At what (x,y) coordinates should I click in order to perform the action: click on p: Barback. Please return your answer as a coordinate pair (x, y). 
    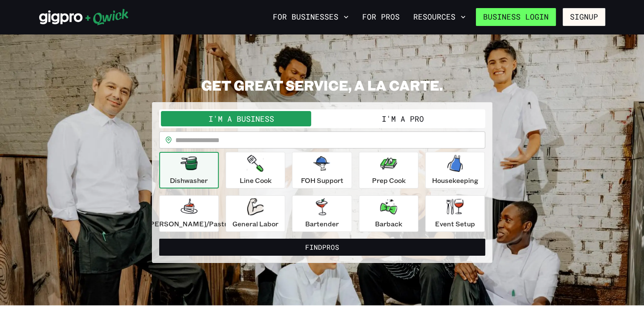
    Looking at the image, I should click on (389, 224).